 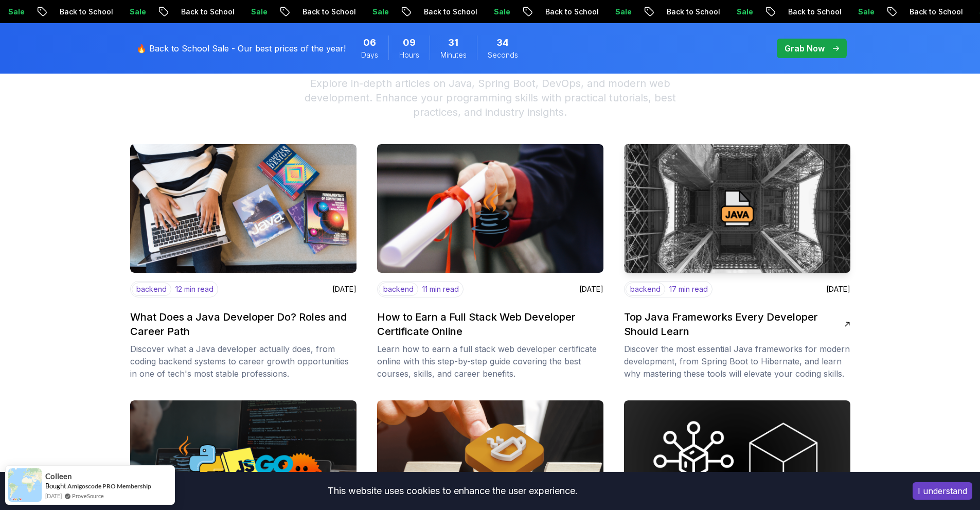 I want to click on p: Learn how to earn a full stack web developer certificate online with this step-by-step guide cove..., so click(x=490, y=362).